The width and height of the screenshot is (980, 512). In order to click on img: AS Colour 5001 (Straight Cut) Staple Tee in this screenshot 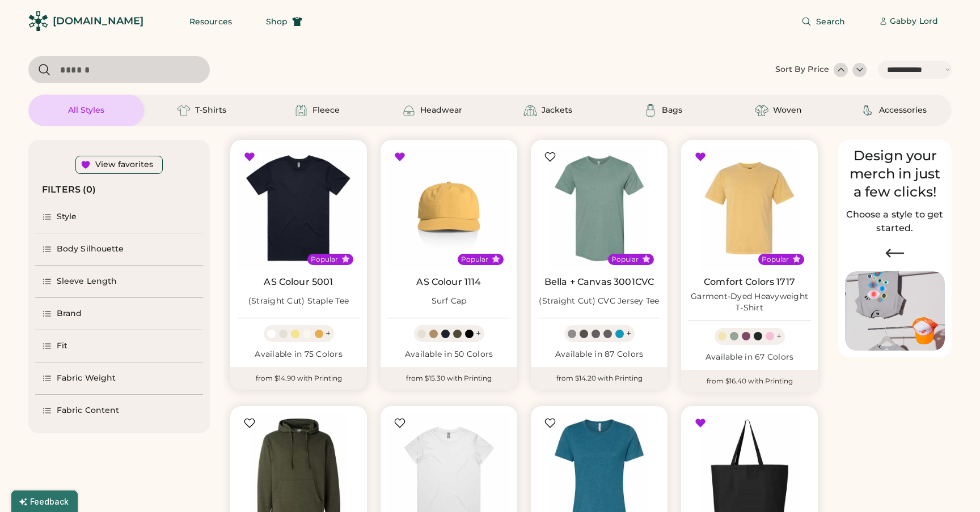, I will do `click(298, 208)`.